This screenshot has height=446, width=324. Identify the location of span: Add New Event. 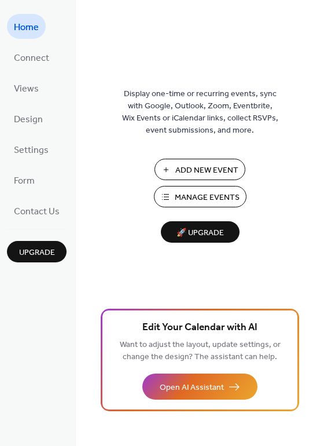
(207, 170).